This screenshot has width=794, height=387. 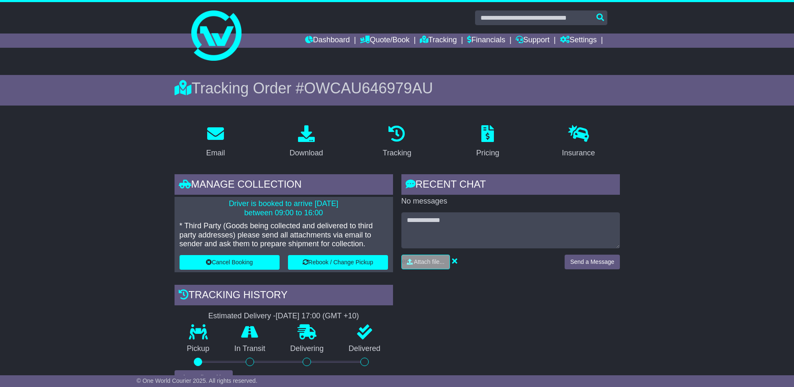 What do you see at coordinates (488, 153) in the screenshot?
I see `div: Pricing` at bounding box center [488, 153].